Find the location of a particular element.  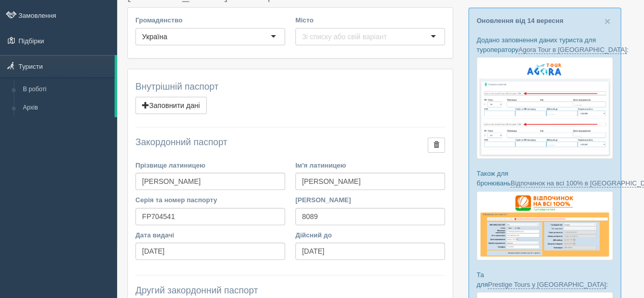

p: Додано заповнення даних туриста для туроператору : is located at coordinates (545, 45).